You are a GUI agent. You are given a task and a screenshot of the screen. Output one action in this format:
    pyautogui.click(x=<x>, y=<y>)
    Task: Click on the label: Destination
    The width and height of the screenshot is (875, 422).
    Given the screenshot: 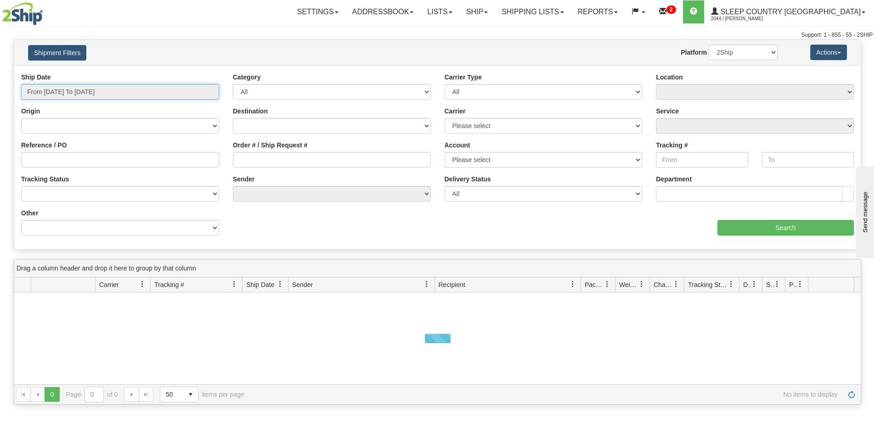 What is the action you would take?
    pyautogui.click(x=250, y=111)
    